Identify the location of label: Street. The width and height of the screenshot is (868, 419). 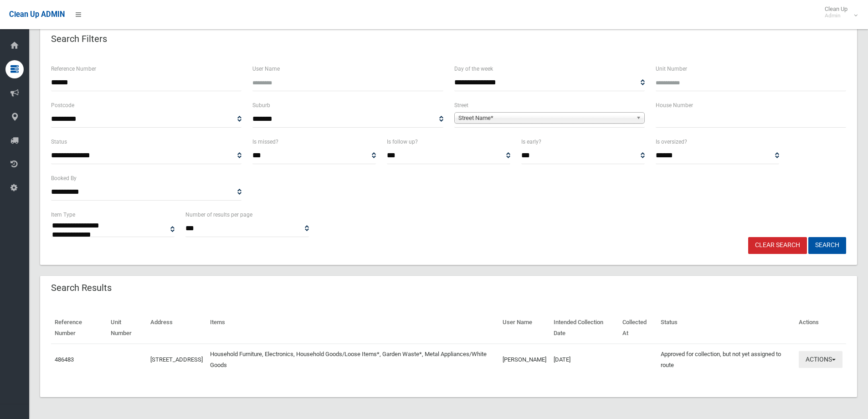
(461, 105).